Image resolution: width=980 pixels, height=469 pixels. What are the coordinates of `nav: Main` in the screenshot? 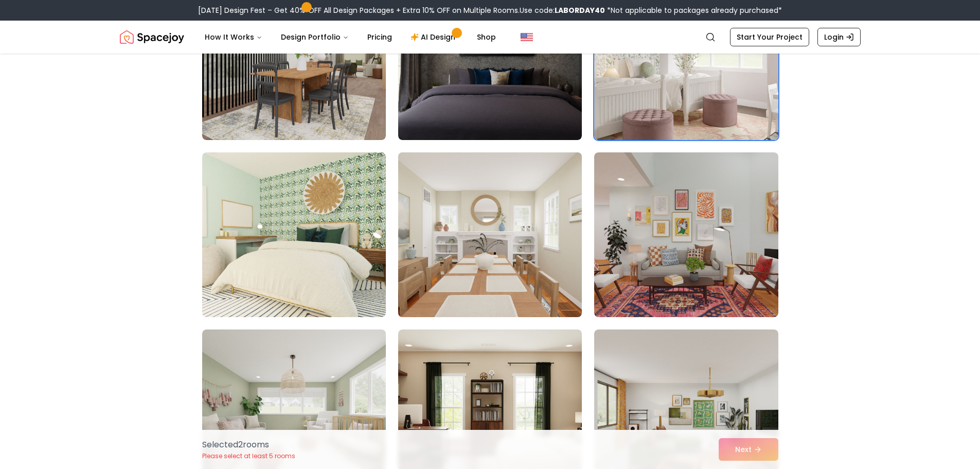 It's located at (350, 37).